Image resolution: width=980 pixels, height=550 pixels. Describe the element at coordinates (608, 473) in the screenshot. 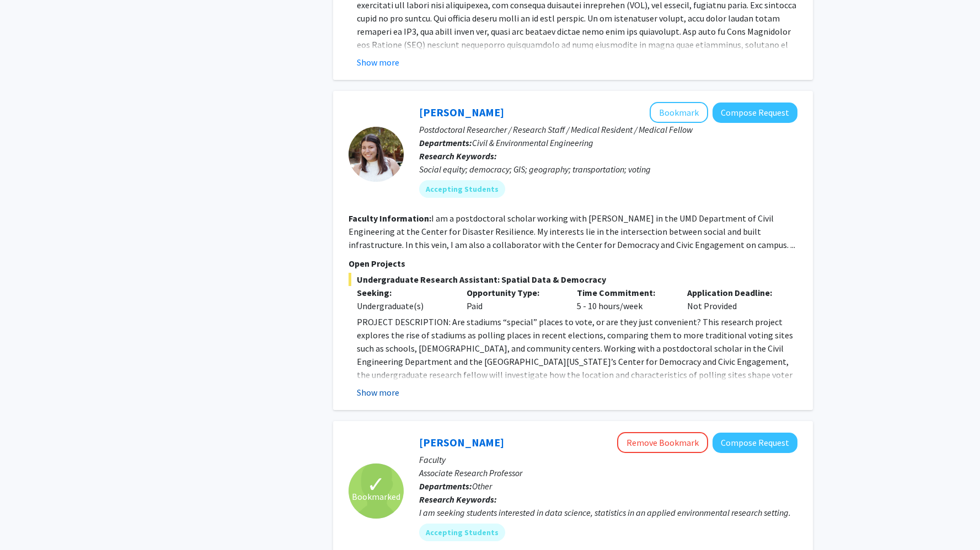

I see `p: Associate Research Professor` at that location.